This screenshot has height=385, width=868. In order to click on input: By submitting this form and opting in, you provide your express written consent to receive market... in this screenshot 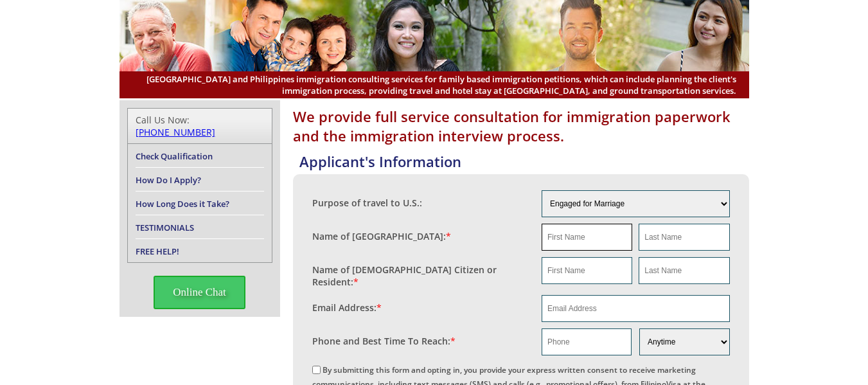, I will do `click(316, 369)`.